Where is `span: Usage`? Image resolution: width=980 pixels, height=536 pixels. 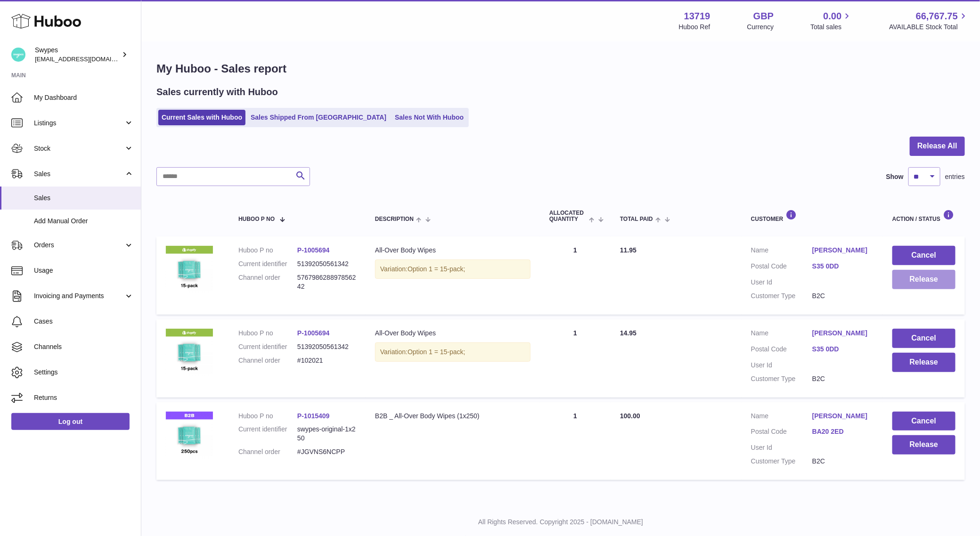 span: Usage is located at coordinates (84, 270).